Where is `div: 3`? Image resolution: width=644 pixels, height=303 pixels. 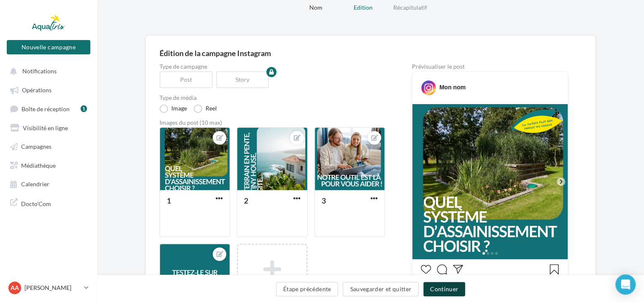
div: 3 is located at coordinates (324, 201).